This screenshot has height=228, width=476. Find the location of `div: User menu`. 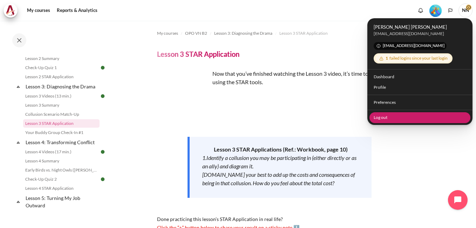

div: User menu is located at coordinates (419, 71).